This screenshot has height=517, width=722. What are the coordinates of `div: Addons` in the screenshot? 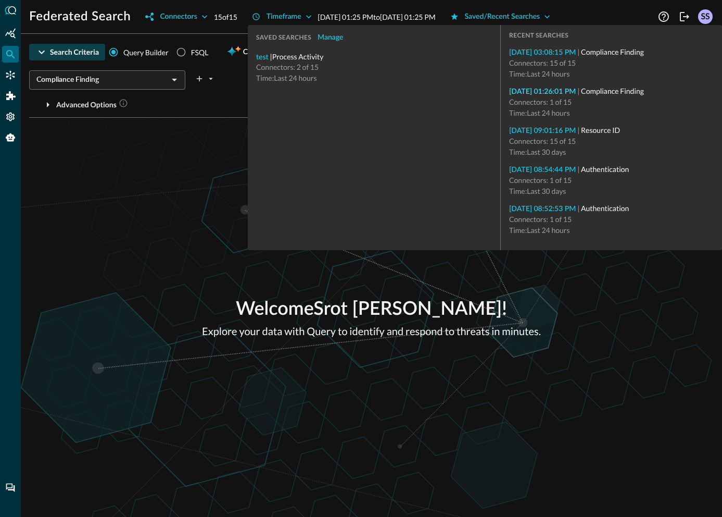 It's located at (11, 96).